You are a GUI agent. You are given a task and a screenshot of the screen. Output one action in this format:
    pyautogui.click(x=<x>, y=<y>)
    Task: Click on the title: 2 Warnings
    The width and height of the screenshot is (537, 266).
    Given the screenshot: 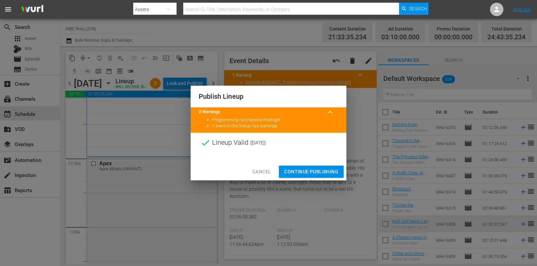 What is the action you would take?
    pyautogui.click(x=260, y=112)
    